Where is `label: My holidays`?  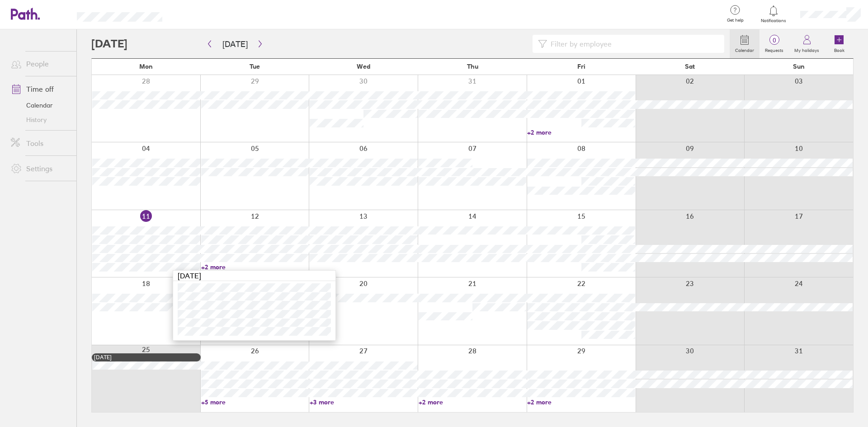 label: My holidays is located at coordinates (806, 49).